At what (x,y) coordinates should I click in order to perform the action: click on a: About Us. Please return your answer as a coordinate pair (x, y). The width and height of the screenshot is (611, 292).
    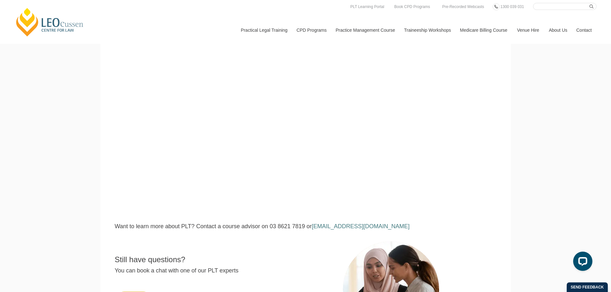
    Looking at the image, I should click on (558, 30).